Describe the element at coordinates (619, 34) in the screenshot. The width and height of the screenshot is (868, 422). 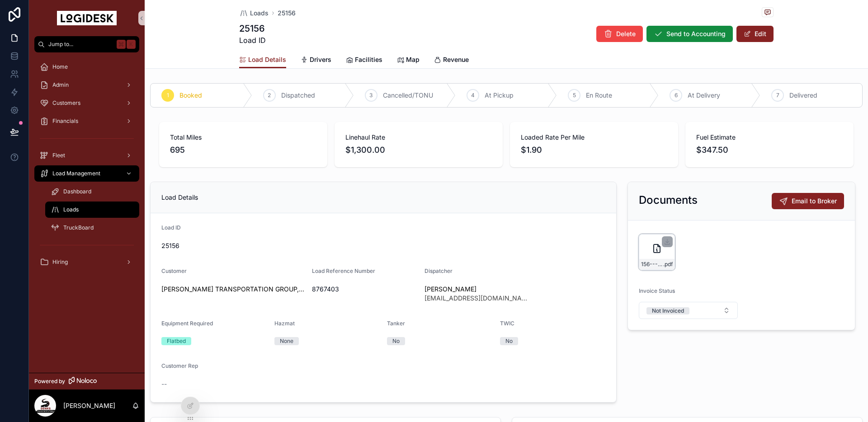
I see `button: Delete` at that location.